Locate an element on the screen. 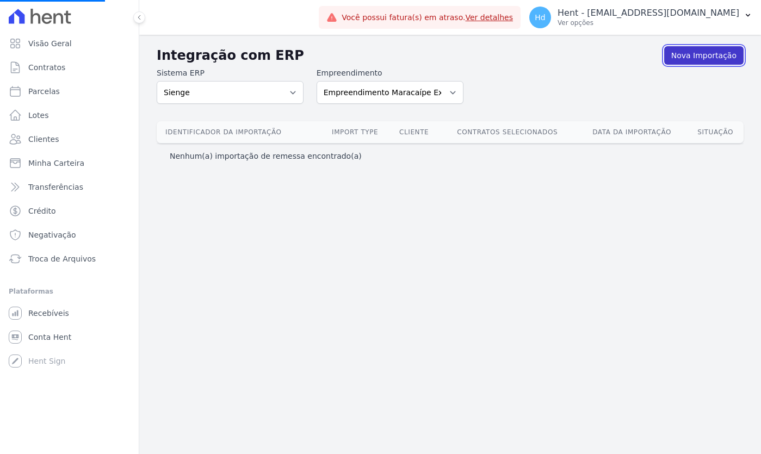 This screenshot has height=454, width=761. a: Parcelas is located at coordinates (69, 91).